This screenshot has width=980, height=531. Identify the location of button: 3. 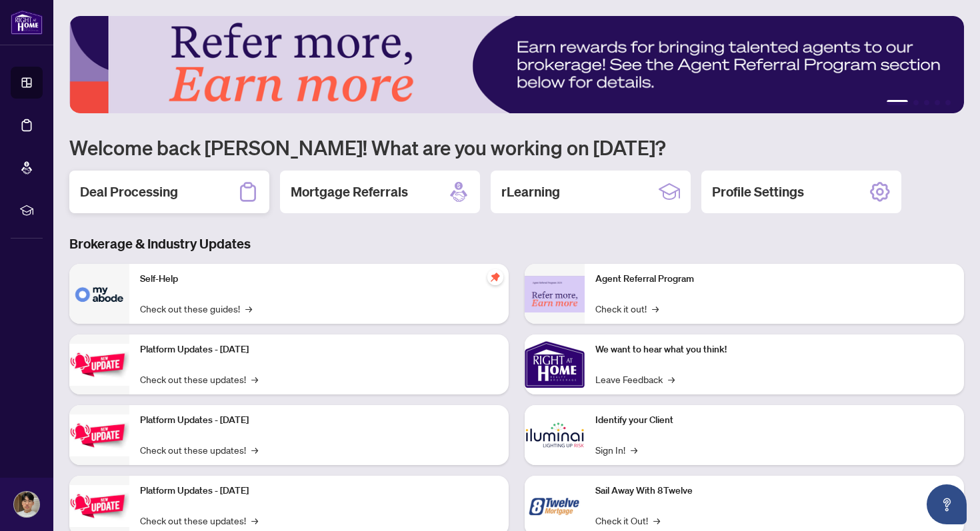
(927, 103).